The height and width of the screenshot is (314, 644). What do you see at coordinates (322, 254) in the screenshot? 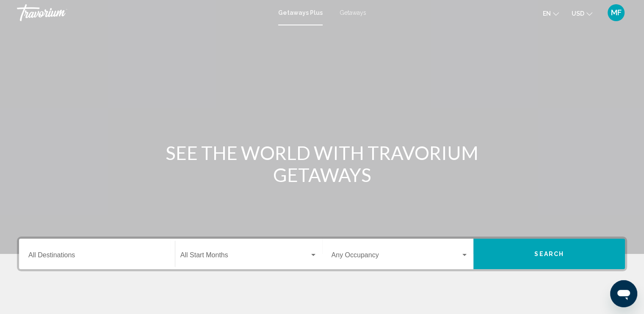
I see `div: Search widget` at bounding box center [322, 254].